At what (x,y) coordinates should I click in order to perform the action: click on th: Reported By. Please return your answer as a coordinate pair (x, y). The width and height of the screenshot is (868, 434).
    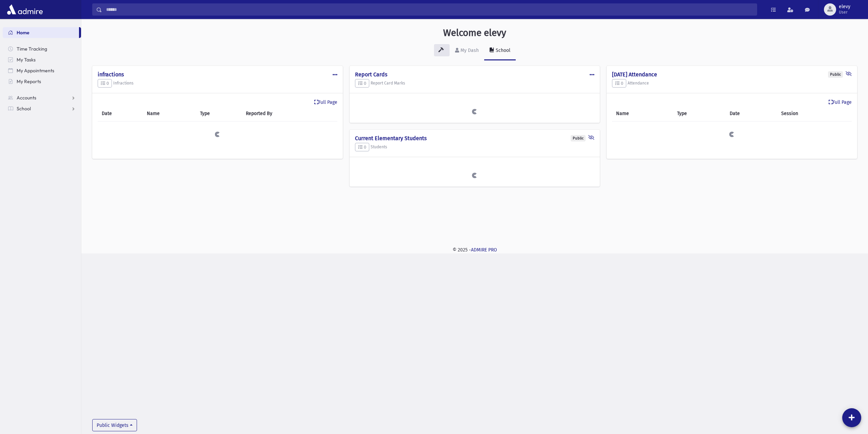
    Looking at the image, I should click on (290, 114).